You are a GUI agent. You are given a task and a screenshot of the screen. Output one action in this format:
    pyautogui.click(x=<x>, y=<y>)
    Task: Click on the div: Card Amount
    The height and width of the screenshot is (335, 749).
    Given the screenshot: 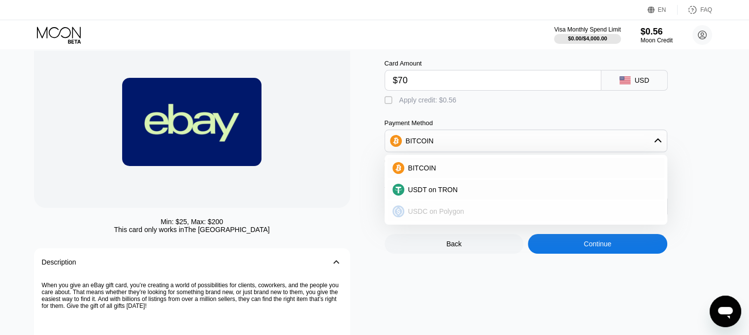 What is the action you would take?
    pyautogui.click(x=493, y=63)
    